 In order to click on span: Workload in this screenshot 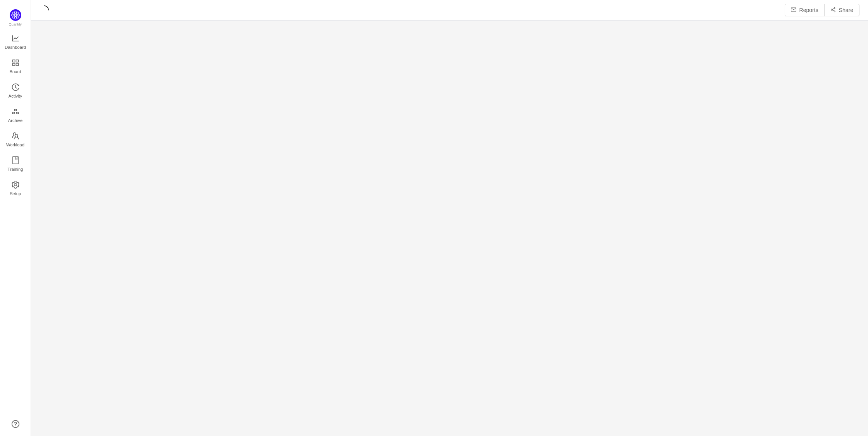, I will do `click(15, 145)`.